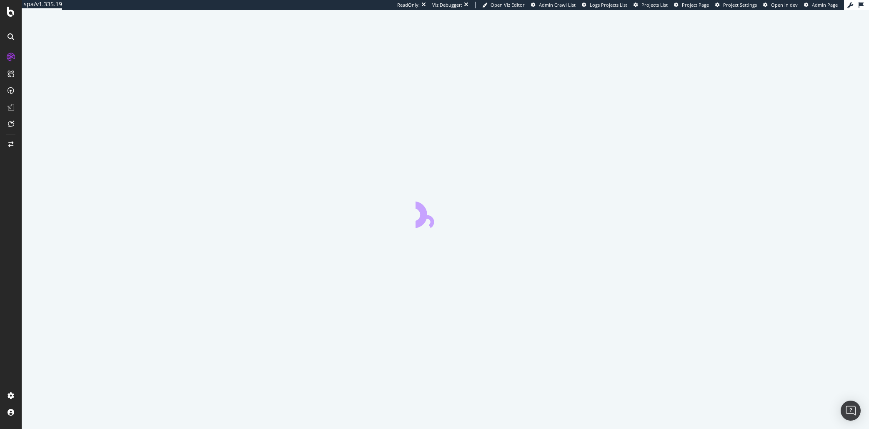 The image size is (869, 429). Describe the element at coordinates (557, 5) in the screenshot. I see `span: Admin Crawl List` at that location.